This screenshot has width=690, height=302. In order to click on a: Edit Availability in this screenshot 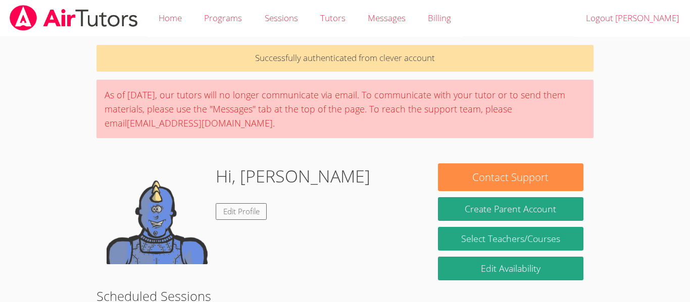, I will do `click(511, 269)`.